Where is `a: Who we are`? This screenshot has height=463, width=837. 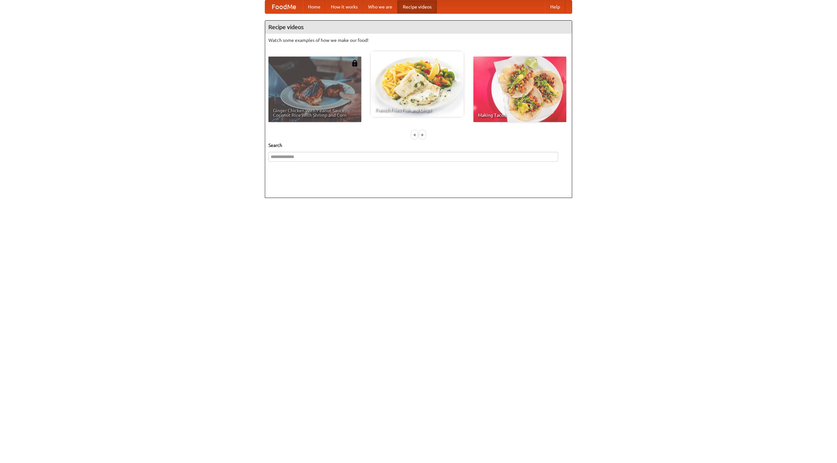 a: Who we are is located at coordinates (380, 7).